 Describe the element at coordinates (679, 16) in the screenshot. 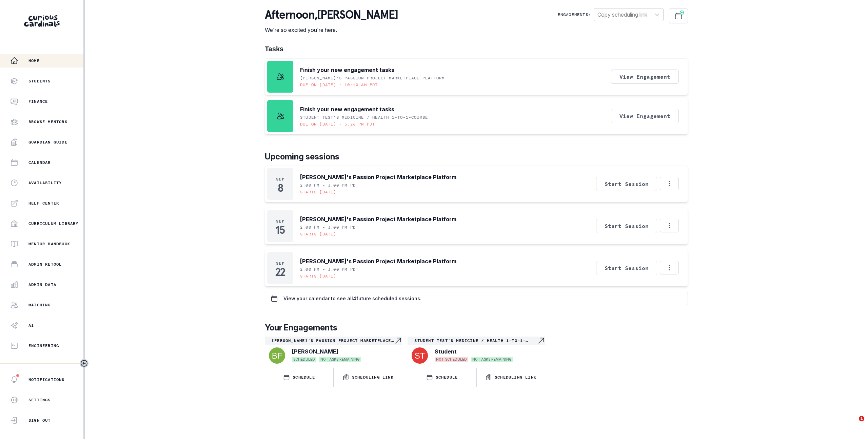

I see `button: Schedule Sessions` at that location.